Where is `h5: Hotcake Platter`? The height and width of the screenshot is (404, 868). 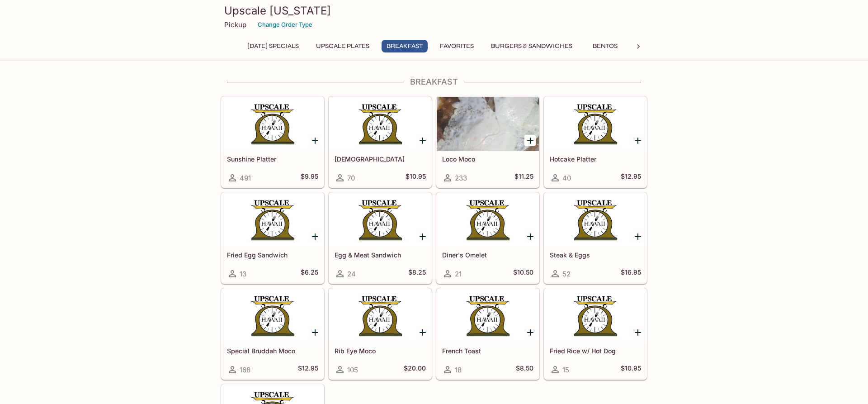 h5: Hotcake Platter is located at coordinates (595, 159).